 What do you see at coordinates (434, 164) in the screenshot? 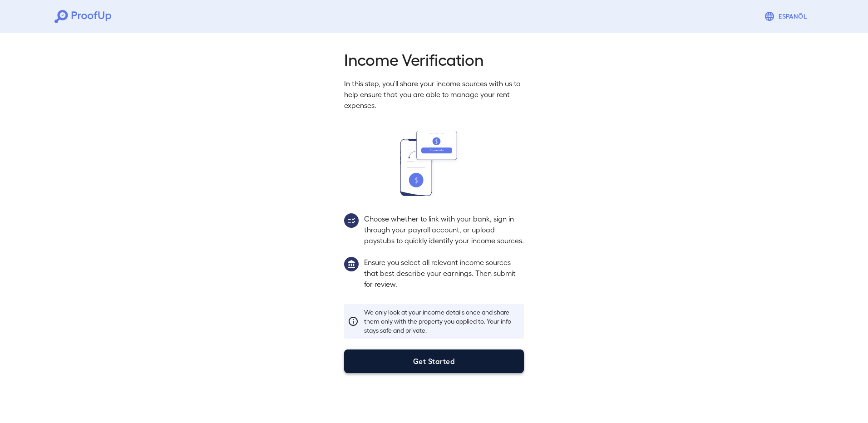
I see `img: transfer_money.svg` at bounding box center [434, 164].